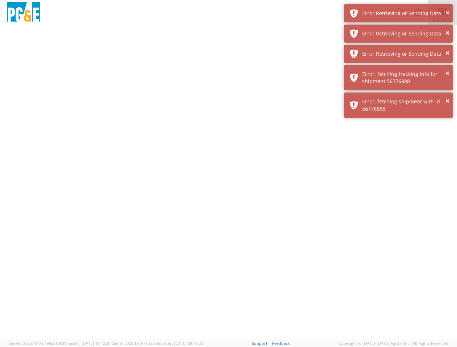 This screenshot has width=457, height=347. Describe the element at coordinates (404, 78) in the screenshot. I see `div: Error, fetching tracking info for shipment 56776888` at that location.